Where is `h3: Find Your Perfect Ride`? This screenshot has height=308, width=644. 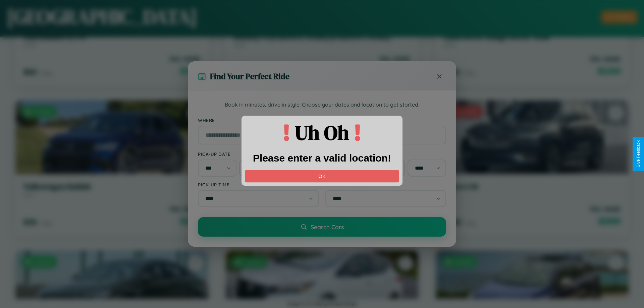
h3: Find Your Perfect Ride is located at coordinates (250, 76).